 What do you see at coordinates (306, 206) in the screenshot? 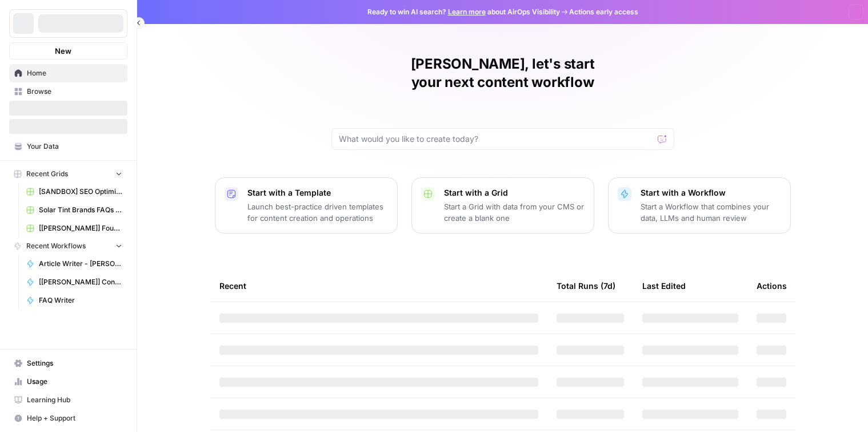
I see `button: Start with a TemplateLaunch best-practice driven templates for content creation and operations` at bounding box center [306, 206].